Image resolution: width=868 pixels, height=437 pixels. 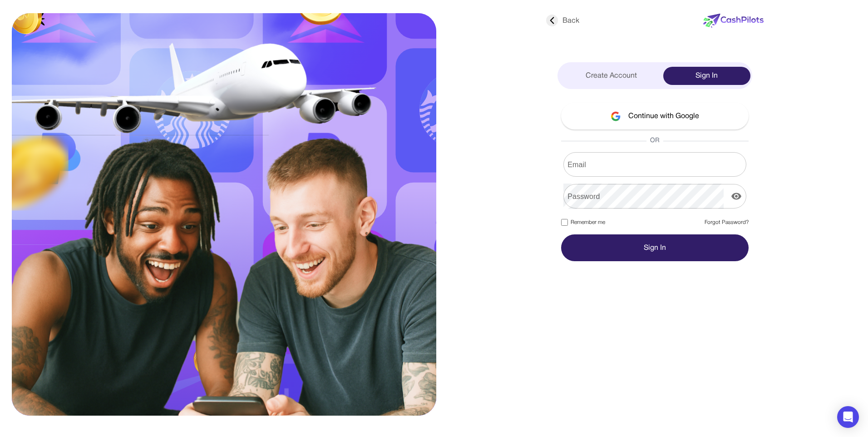 I want to click on button: display the password, so click(x=736, y=196).